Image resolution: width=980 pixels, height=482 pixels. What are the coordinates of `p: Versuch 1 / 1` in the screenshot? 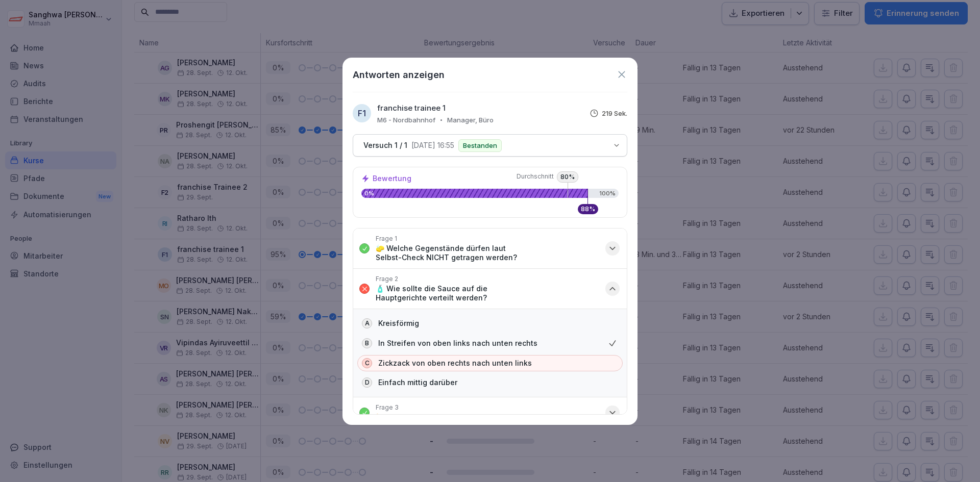 It's located at (386, 146).